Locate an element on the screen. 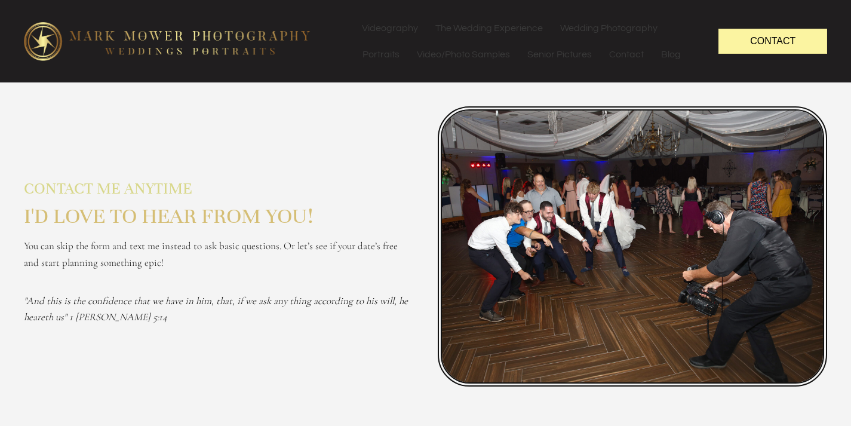 The width and height of the screenshot is (851, 426). a: Videography is located at coordinates (390, 28).